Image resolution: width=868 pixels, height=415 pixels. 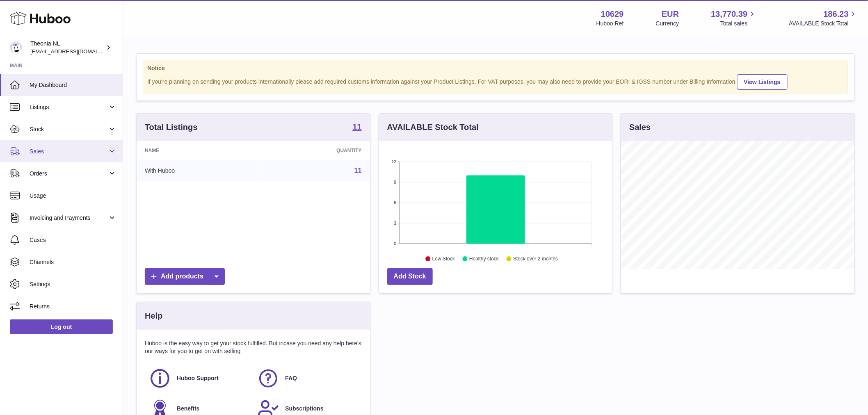 What do you see at coordinates (184, 276) in the screenshot?
I see `a: Add products` at bounding box center [184, 276].